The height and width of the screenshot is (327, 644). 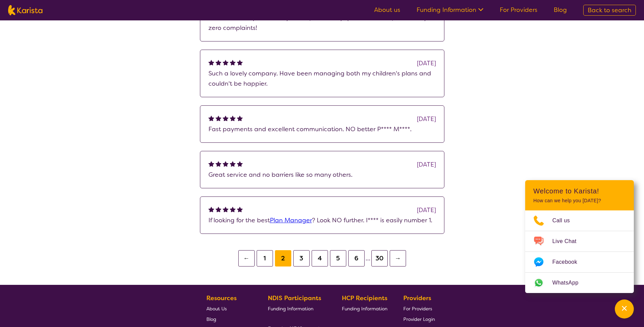 What do you see at coordinates (569, 283) in the screenshot?
I see `span: WhatsApp` at bounding box center [569, 283].